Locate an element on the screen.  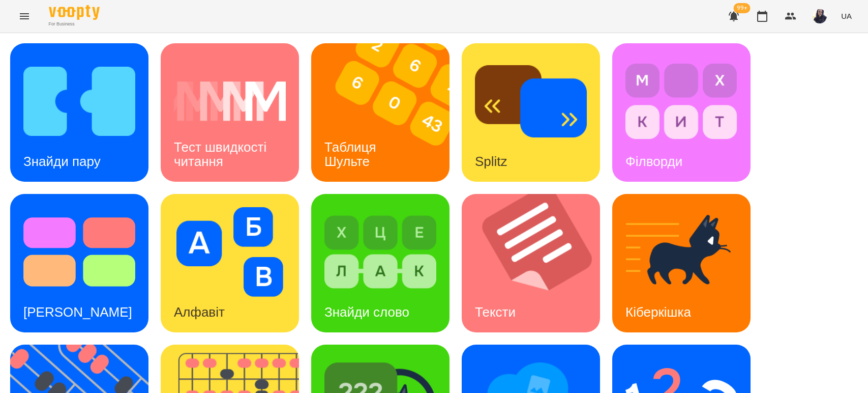
img: Знайди пару is located at coordinates (79, 101).